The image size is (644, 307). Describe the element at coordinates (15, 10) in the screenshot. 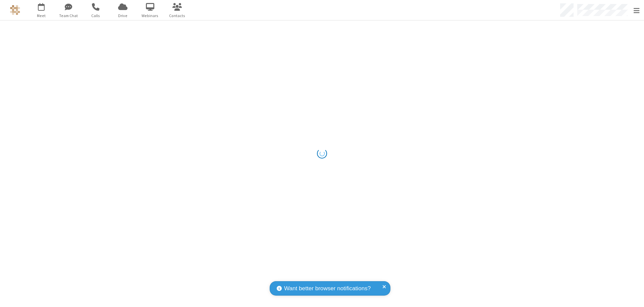

I see `img: QA Selenium DO NOT DELETE OR CHANGE` at that location.